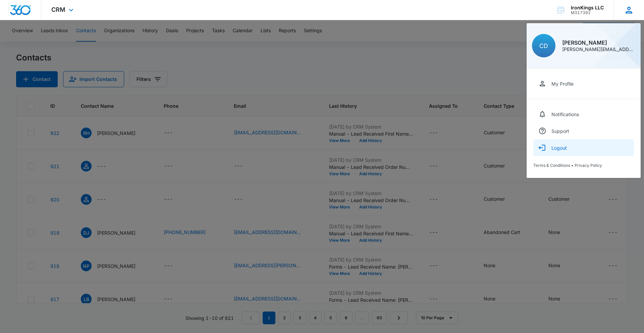 The width and height of the screenshot is (644, 333). What do you see at coordinates (544, 46) in the screenshot?
I see `span: CD` at bounding box center [544, 46].